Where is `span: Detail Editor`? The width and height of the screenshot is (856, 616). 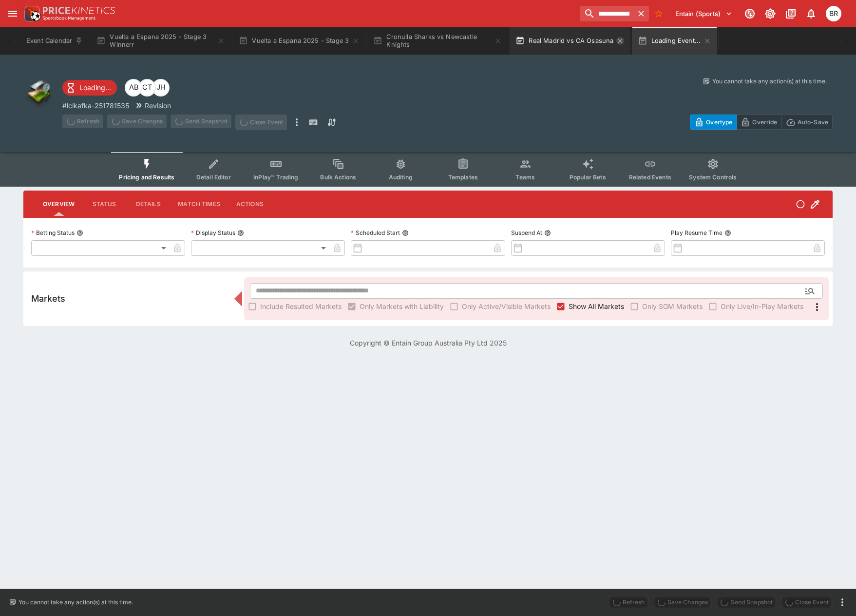
span: Detail Editor is located at coordinates (213, 177).